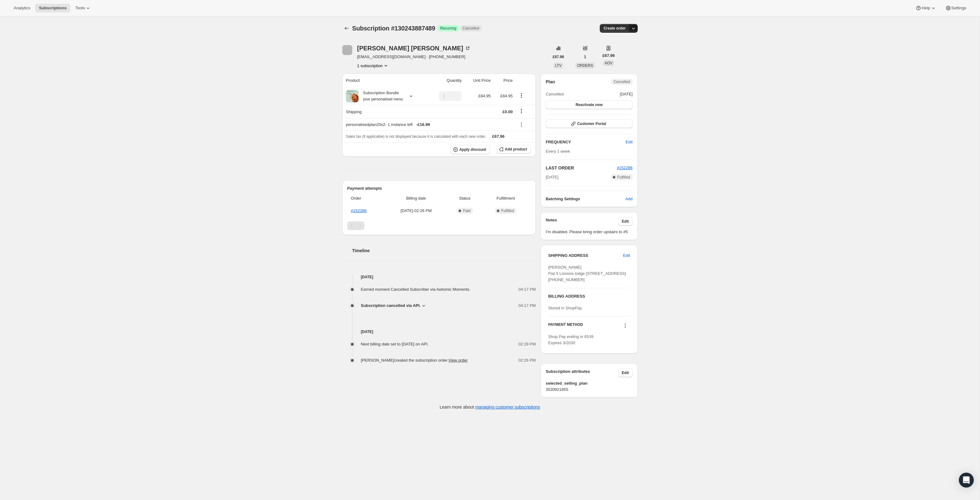  Describe the element at coordinates (585, 57) in the screenshot. I see `span: 1` at that location.